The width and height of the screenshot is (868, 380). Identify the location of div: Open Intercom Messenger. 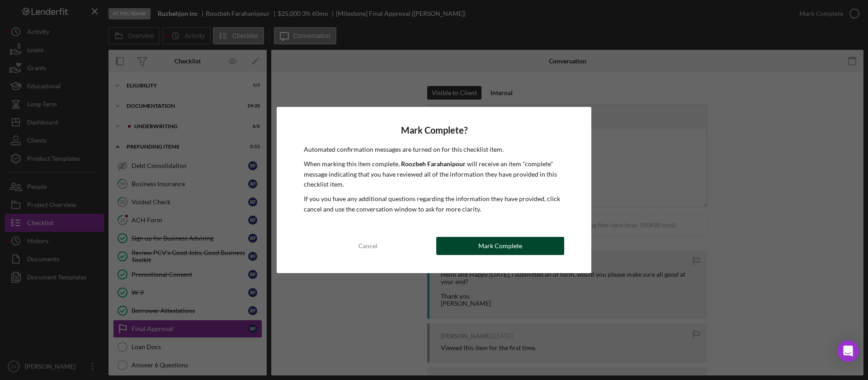
(848, 351).